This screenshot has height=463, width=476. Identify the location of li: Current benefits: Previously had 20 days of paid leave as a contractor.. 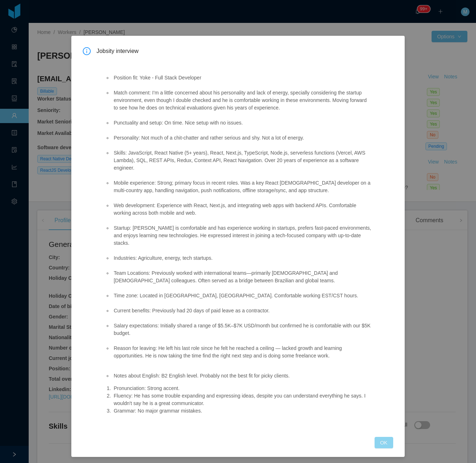
(242, 311).